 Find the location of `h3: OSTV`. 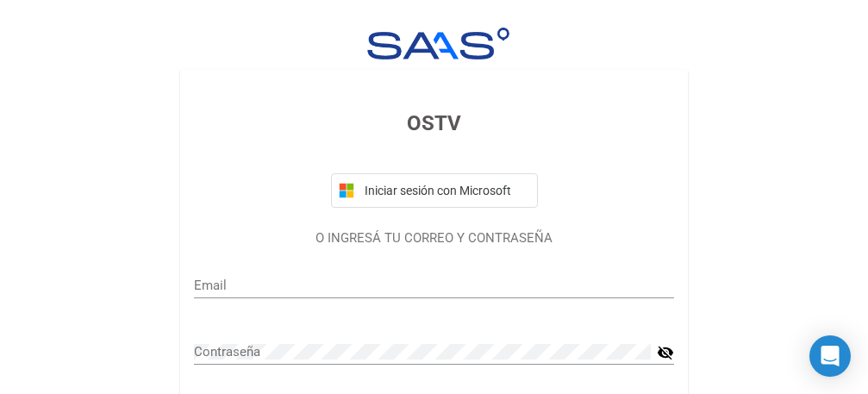

h3: OSTV is located at coordinates (433, 123).